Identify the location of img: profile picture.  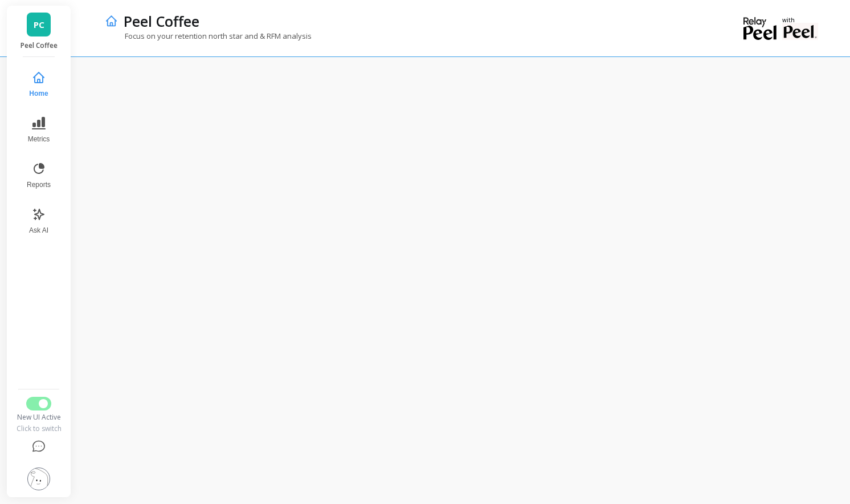
(39, 478).